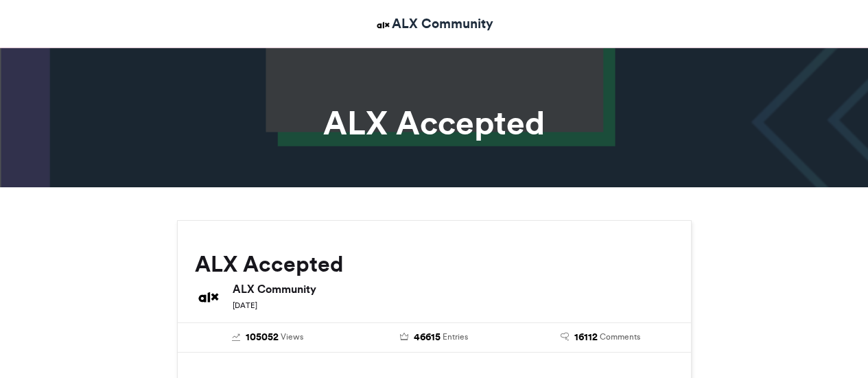  I want to click on a: ALX Community, so click(434, 23).